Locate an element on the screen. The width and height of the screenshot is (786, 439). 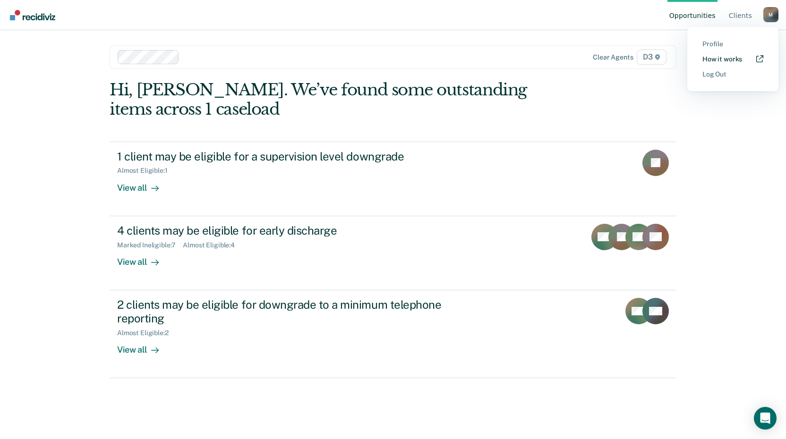
div: Open Intercom Messenger is located at coordinates (765, 418).